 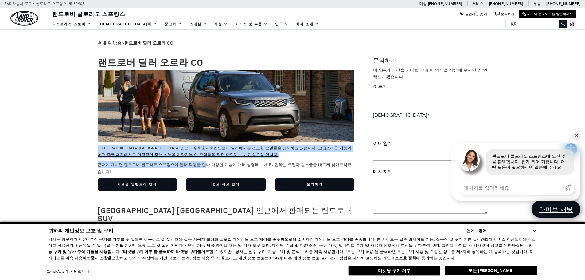 What do you see at coordinates (71, 4) in the screenshot?
I see `font: 코` at bounding box center [71, 4].